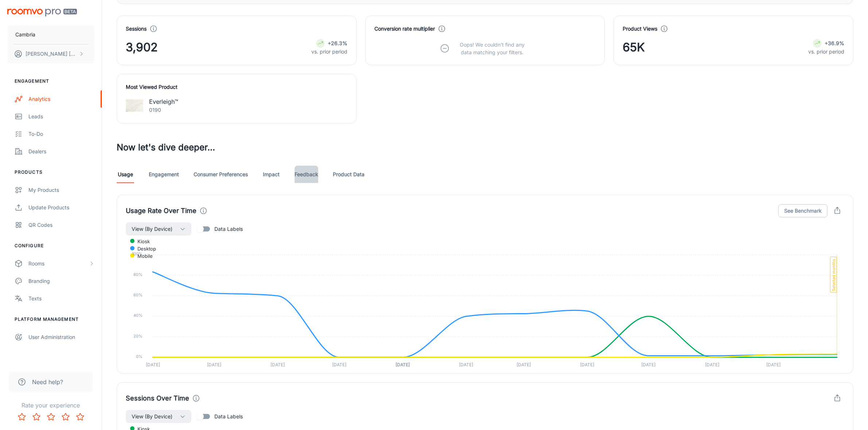 Image resolution: width=868 pixels, height=430 pixels. Describe the element at coordinates (80, 417) in the screenshot. I see `button: Rate 5 star` at that location.